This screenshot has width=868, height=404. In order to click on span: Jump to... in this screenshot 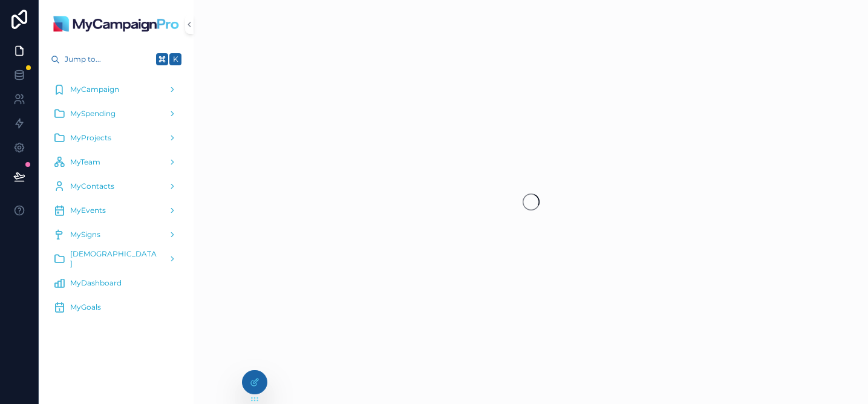, I will do `click(108, 59)`.